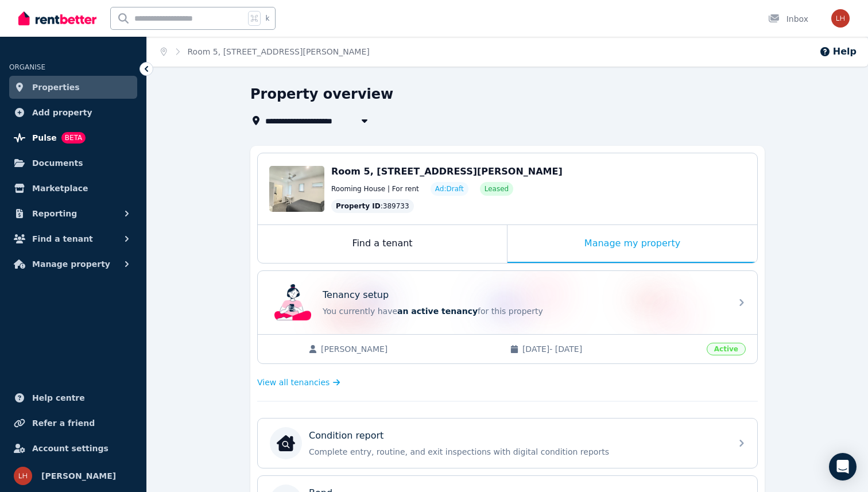  Describe the element at coordinates (44, 138) in the screenshot. I see `span: Pulse` at that location.